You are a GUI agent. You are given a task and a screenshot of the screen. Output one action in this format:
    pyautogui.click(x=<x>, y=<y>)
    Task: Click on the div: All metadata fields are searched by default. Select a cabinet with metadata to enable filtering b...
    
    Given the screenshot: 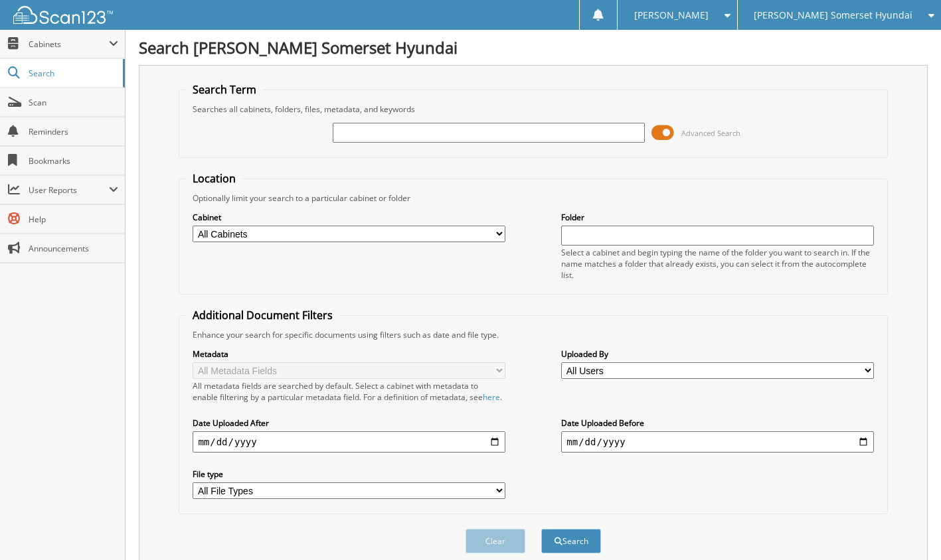 What is the action you would take?
    pyautogui.click(x=349, y=391)
    